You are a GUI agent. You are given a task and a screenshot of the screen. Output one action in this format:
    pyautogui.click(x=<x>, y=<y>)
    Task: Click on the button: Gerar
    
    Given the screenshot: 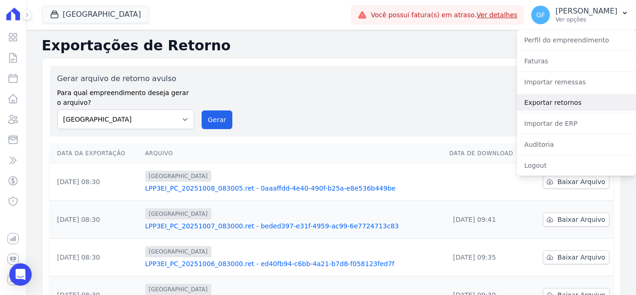 What is the action you would take?
    pyautogui.click(x=217, y=120)
    